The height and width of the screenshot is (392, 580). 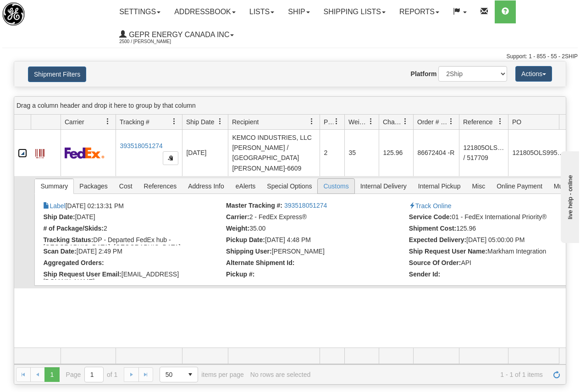 What do you see at coordinates (179, 375) in the screenshot?
I see `span: Page sizes drop down` at bounding box center [179, 375].